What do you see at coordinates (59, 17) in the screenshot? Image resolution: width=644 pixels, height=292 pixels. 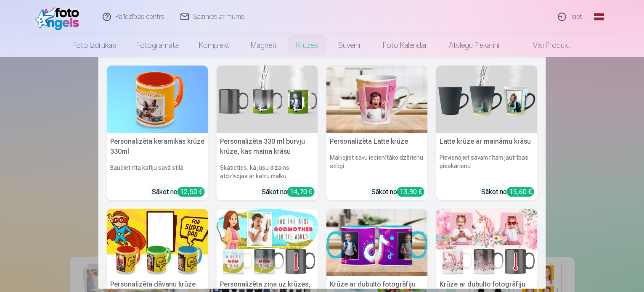 I see `img: /fa1` at bounding box center [59, 17].